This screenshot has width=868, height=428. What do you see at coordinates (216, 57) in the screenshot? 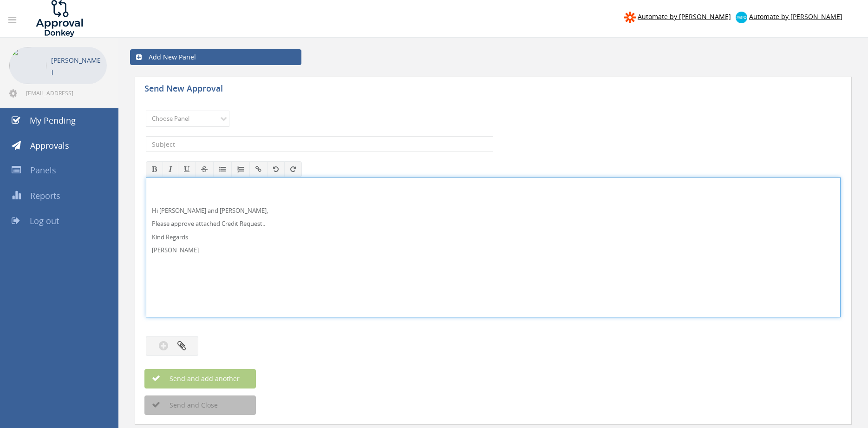
I see `a: Add New Panel` at bounding box center [216, 57].